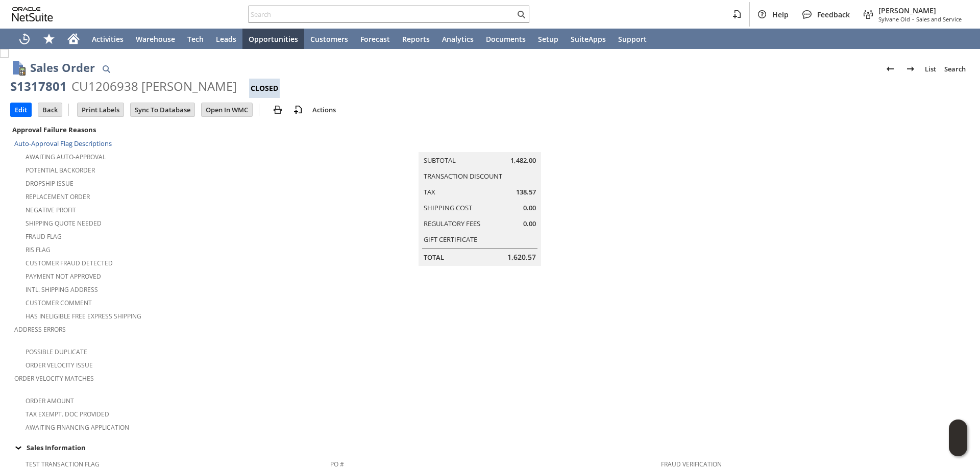  Describe the element at coordinates (416, 38) in the screenshot. I see `a: Reports` at that location.